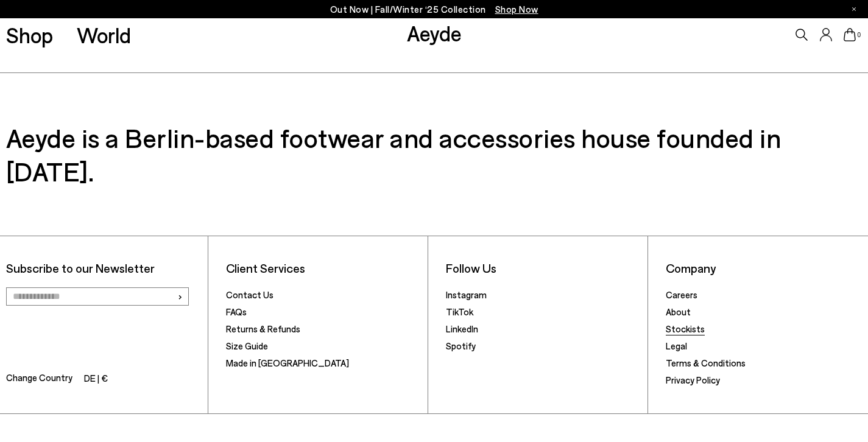  I want to click on a: Returns & Refunds, so click(263, 329).